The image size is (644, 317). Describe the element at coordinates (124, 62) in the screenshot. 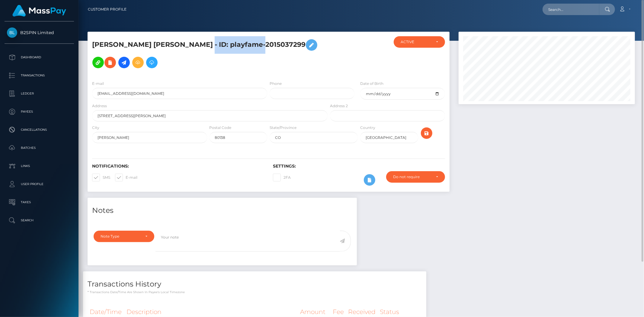

I see `a: Initiate Payout` at that location.